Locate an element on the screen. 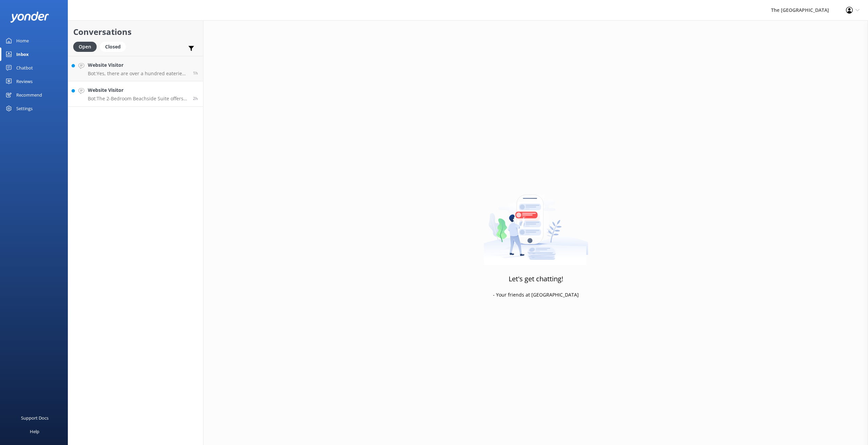  h3: Let's get chatting! is located at coordinates (535, 279).